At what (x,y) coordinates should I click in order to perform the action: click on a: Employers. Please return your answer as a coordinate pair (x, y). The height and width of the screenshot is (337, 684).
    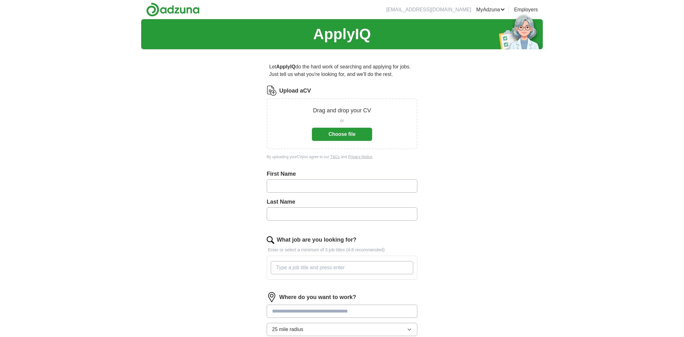
    Looking at the image, I should click on (526, 10).